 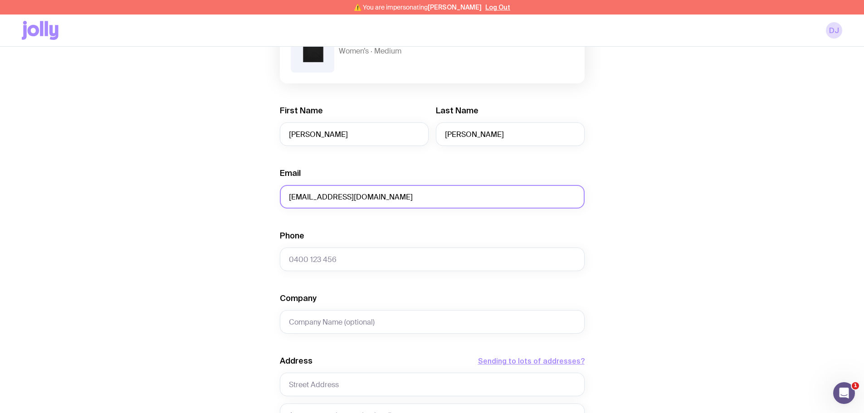 I want to click on input: Last Name, so click(x=510, y=134).